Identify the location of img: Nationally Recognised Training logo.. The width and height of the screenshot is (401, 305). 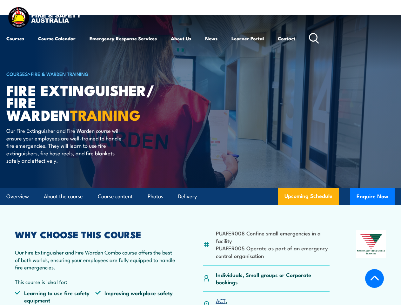
(371, 244).